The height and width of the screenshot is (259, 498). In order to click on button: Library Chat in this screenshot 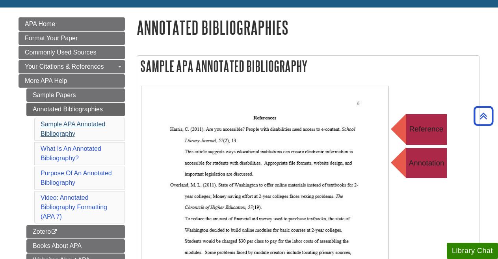, I will do `click(473, 250)`.